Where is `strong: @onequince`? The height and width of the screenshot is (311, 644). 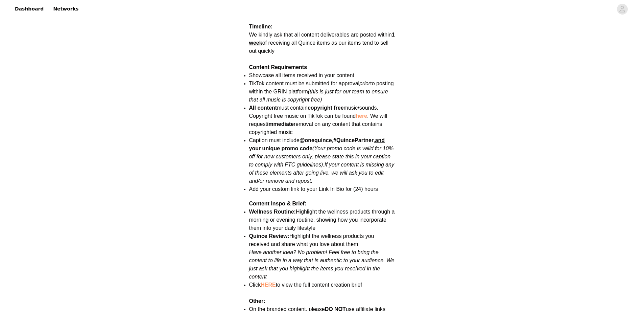
strong: @onequince is located at coordinates (316, 140).